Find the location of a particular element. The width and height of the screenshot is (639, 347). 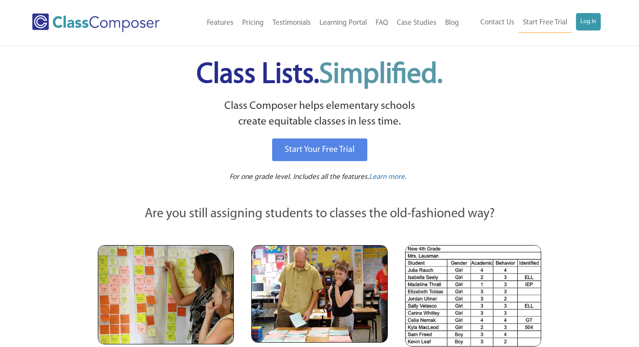

p: Are you still assigning students to classes the old-fashioned way? is located at coordinates (320, 214).